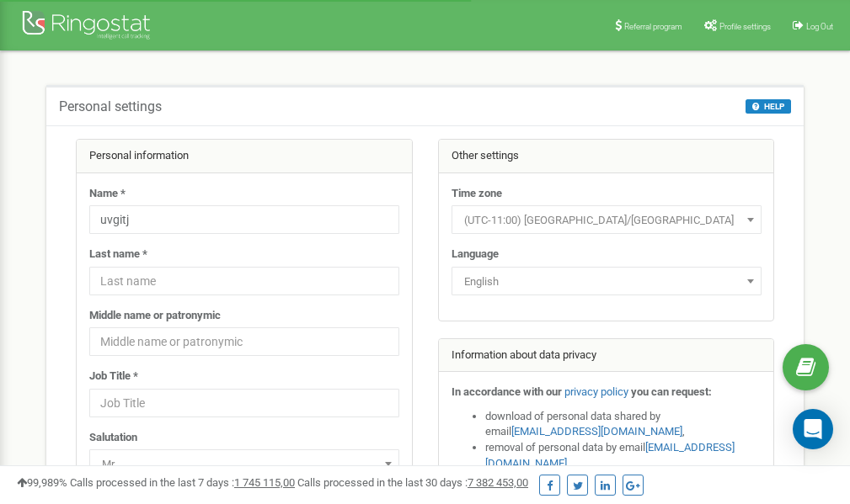 This screenshot has width=850, height=504. Describe the element at coordinates (113, 377) in the screenshot. I see `label: Job Title *` at that location.